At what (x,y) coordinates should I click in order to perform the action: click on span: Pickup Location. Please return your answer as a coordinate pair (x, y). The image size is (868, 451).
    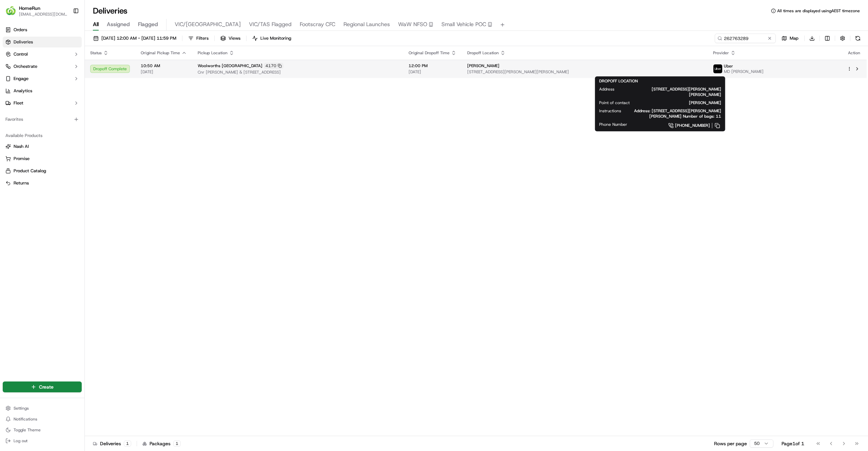
    Looking at the image, I should click on (213, 53).